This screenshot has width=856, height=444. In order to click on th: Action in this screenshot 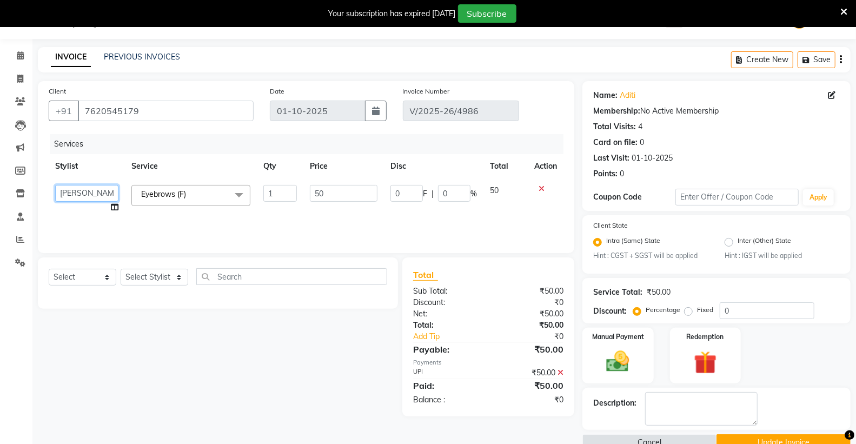, I will do `click(546, 166)`.